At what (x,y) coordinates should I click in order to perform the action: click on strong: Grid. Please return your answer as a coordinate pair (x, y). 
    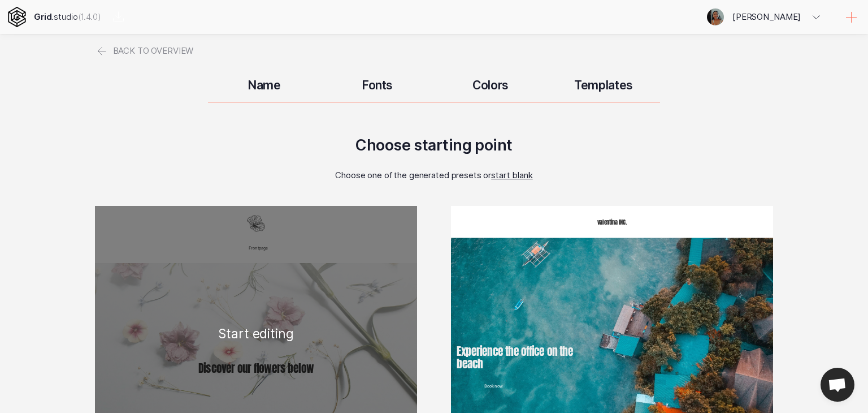
    Looking at the image, I should click on (42, 17).